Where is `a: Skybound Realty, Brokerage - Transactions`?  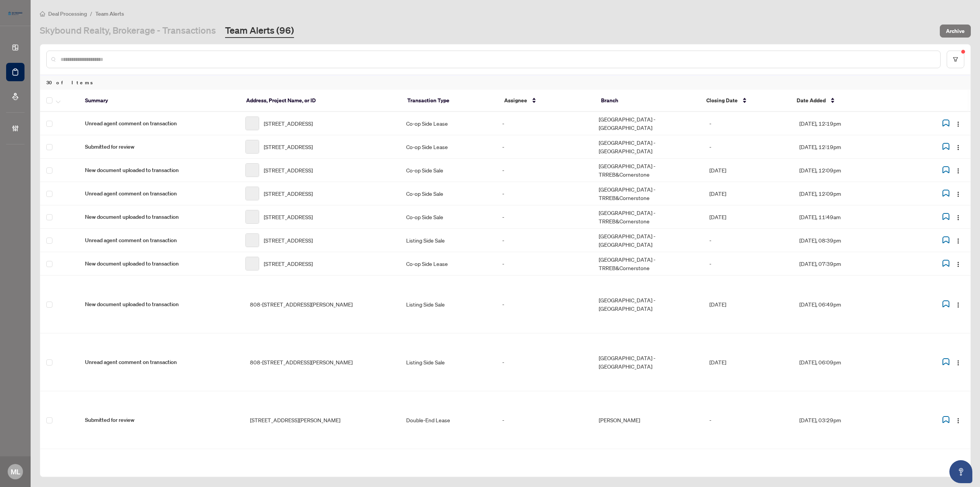 a: Skybound Realty, Brokerage - Transactions is located at coordinates (128, 31).